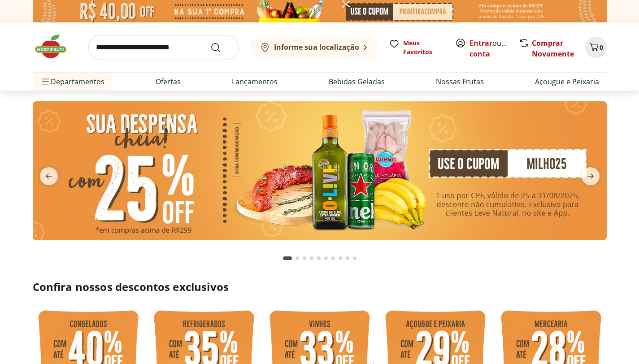 The height and width of the screenshot is (364, 639). What do you see at coordinates (317, 47) in the screenshot?
I see `b: Informe sua localização` at bounding box center [317, 47].